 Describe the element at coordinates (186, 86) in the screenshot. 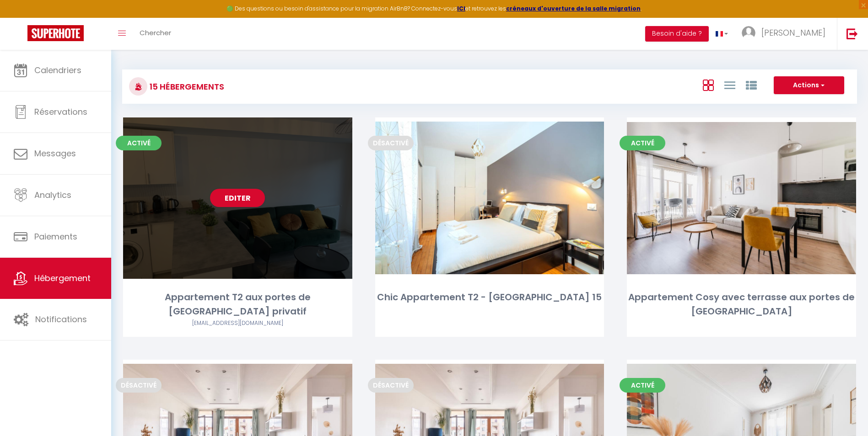

I see `h3: 15 Hébergements` at that location.